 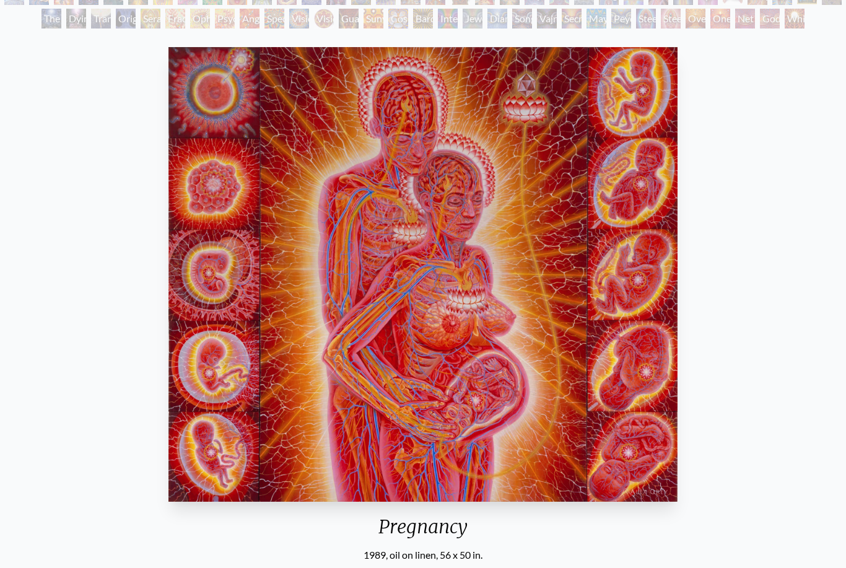 What do you see at coordinates (250, 19) in the screenshot?
I see `div: Angel Skin` at bounding box center [250, 19].